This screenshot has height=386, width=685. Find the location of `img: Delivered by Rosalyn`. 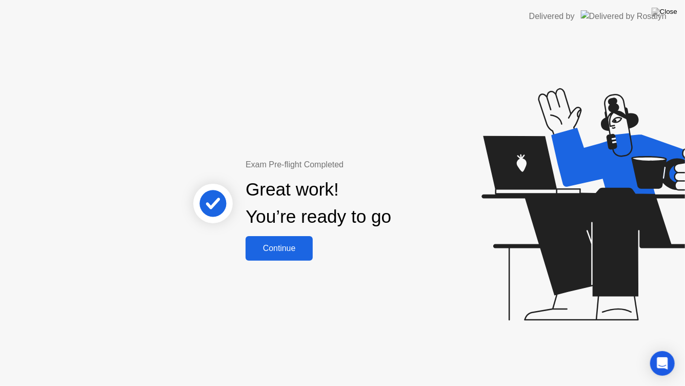

img: Delivered by Rosalyn is located at coordinates (624, 16).